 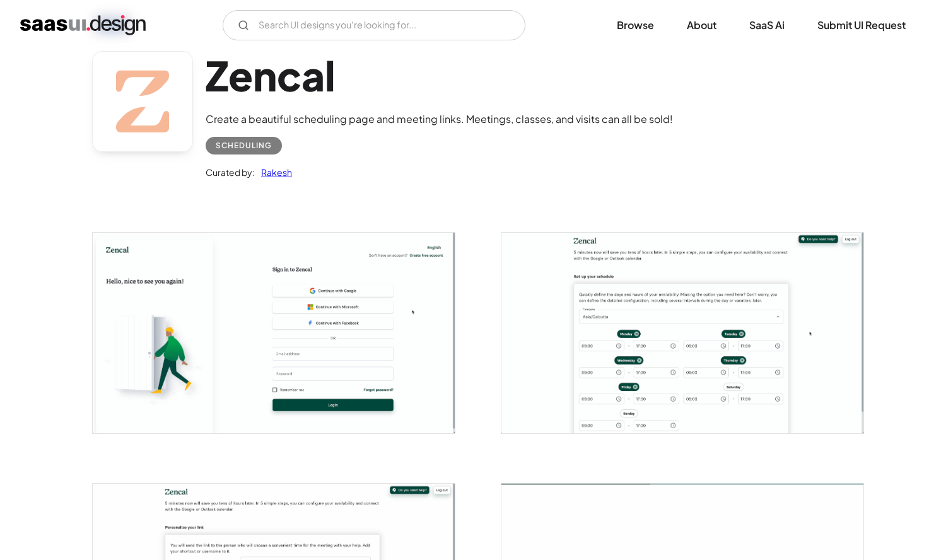 I want to click on div: Curated by:, so click(x=231, y=172).